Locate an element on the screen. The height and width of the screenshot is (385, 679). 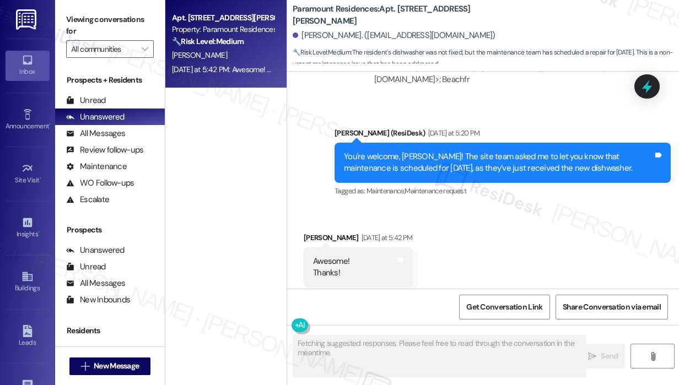
div: Prospects is located at coordinates (110, 230).